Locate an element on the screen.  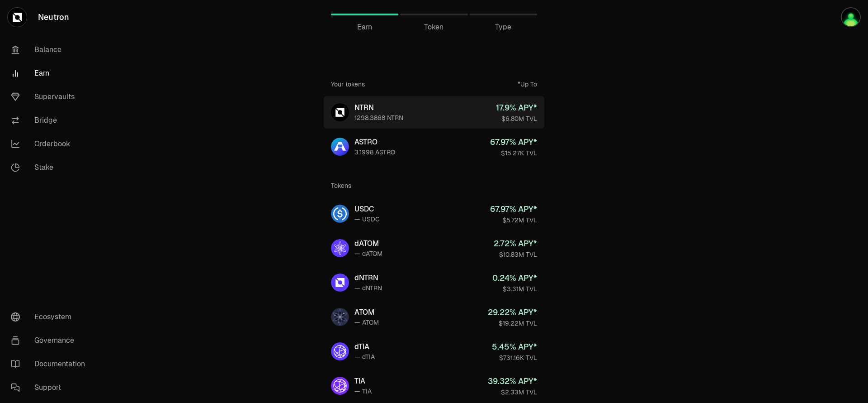
img: NTRN is located at coordinates (340, 112).